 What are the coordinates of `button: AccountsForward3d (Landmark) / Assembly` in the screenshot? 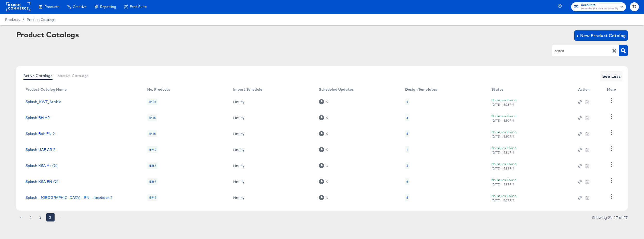 It's located at (598, 7).